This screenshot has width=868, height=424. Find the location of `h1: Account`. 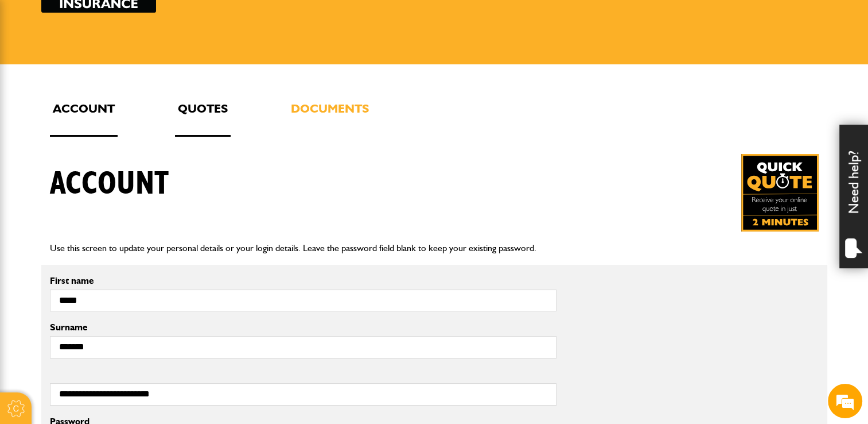

h1: Account is located at coordinates (109, 183).